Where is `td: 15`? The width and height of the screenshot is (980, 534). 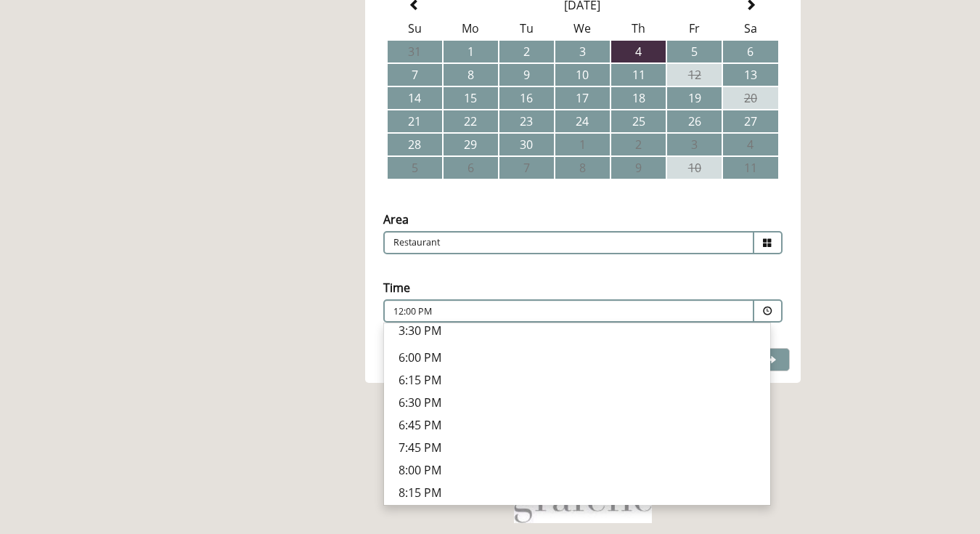 td: 15 is located at coordinates (471, 98).